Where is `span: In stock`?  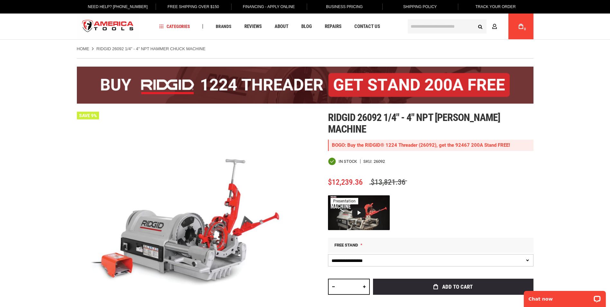
span: In stock is located at coordinates (348, 161).